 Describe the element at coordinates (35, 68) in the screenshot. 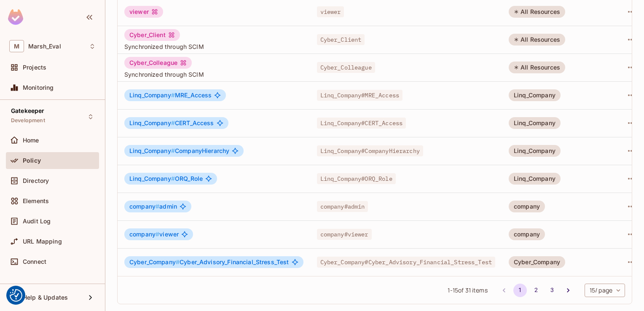

I see `span: Projects` at that location.